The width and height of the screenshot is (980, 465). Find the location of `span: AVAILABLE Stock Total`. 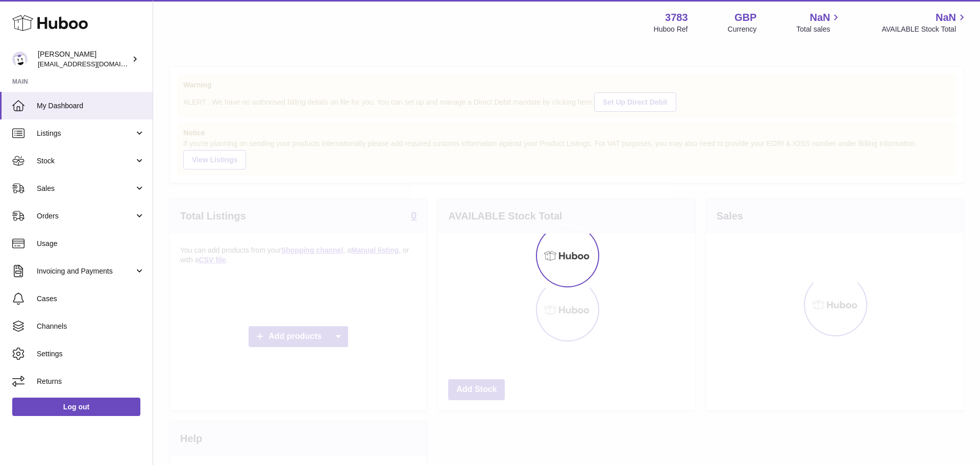

span: AVAILABLE Stock Total is located at coordinates (924, 29).